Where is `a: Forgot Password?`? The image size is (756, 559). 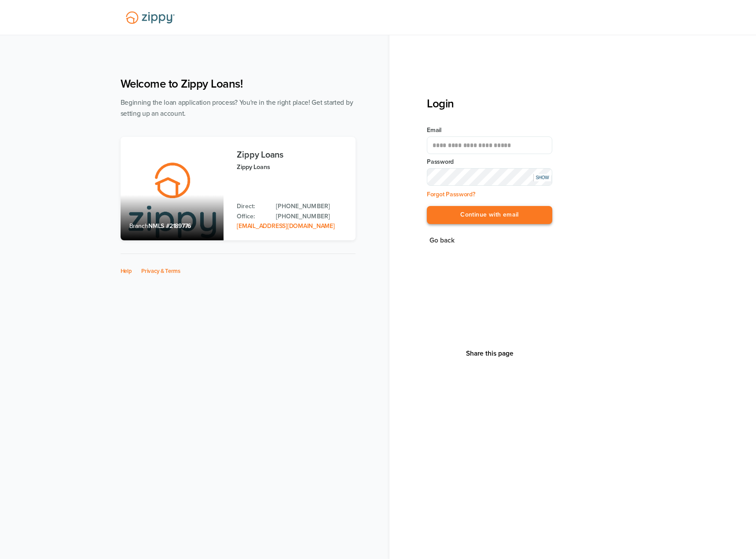
a: Forgot Password? is located at coordinates (451, 194).